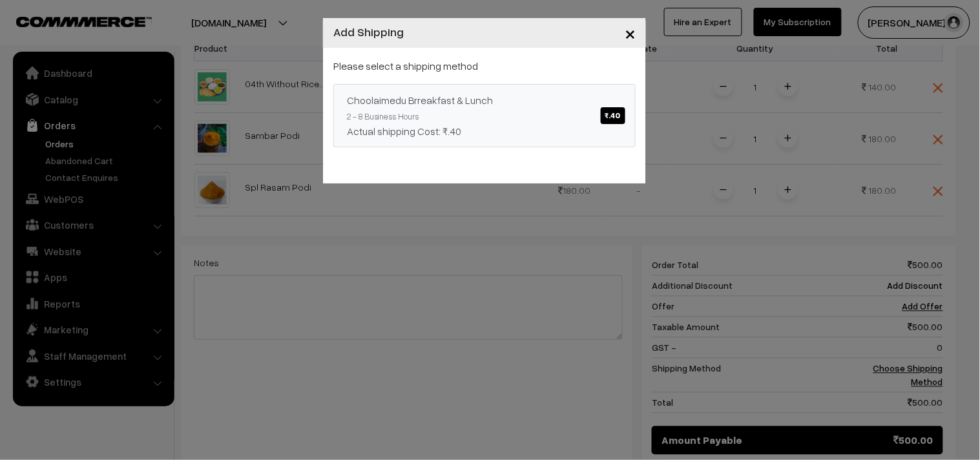 Image resolution: width=980 pixels, height=460 pixels. I want to click on div: Choolaimedu Brreakfast & Lunch, so click(485, 100).